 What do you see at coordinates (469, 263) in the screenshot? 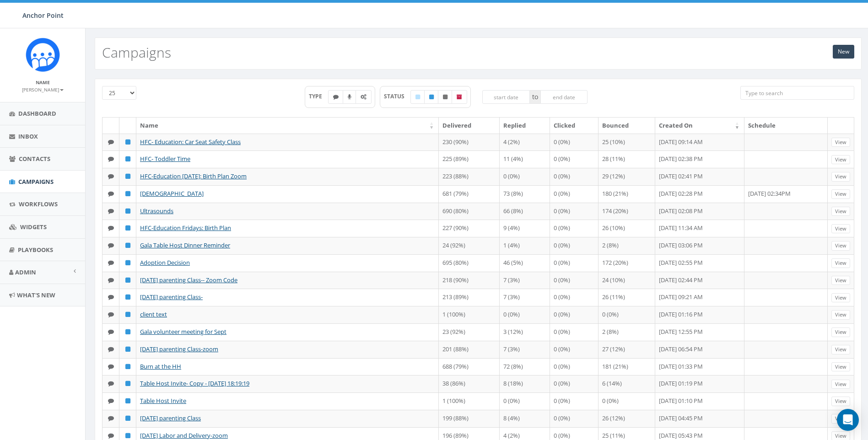
I see `td: 695 (80%)` at bounding box center [469, 263].